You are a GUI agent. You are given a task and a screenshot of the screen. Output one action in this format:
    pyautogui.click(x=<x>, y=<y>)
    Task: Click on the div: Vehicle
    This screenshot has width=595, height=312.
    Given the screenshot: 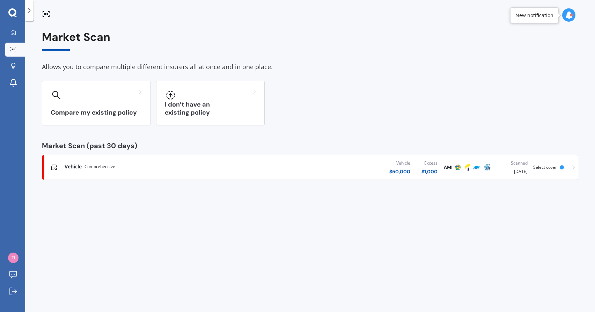 What is the action you would take?
    pyautogui.click(x=400, y=163)
    